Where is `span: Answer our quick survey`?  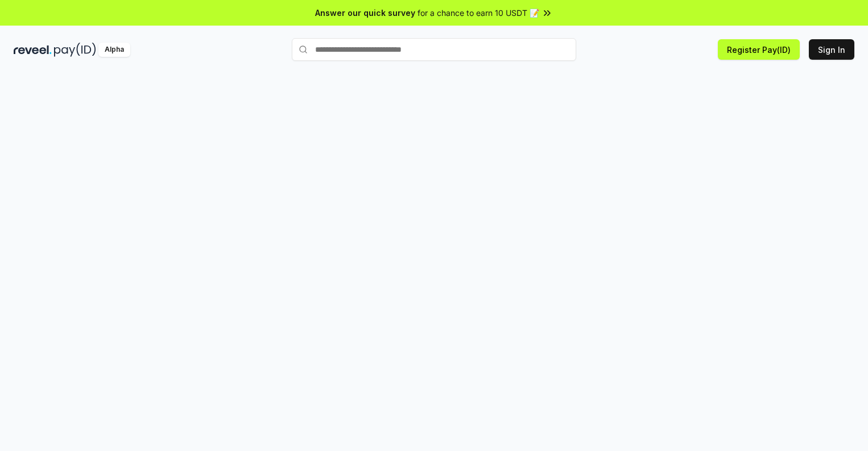 span: Answer our quick survey is located at coordinates (365, 12).